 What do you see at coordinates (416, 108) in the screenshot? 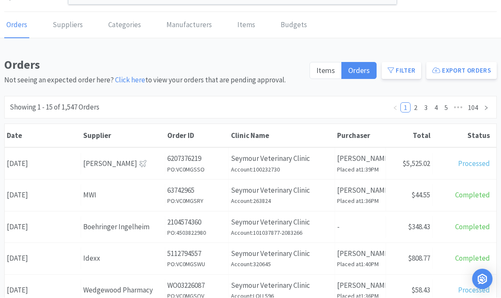
I see `a: 2` at bounding box center [416, 108].